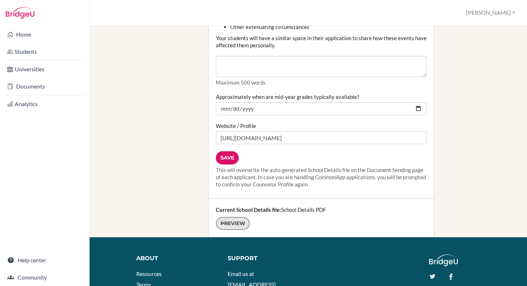  What do you see at coordinates (20, 13) in the screenshot?
I see `img: Bridge-U` at bounding box center [20, 13].